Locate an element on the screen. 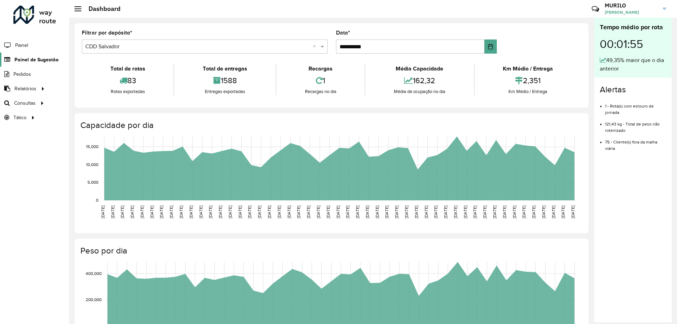 The width and height of the screenshot is (677, 324). span: Relatórios is located at coordinates (25, 88).